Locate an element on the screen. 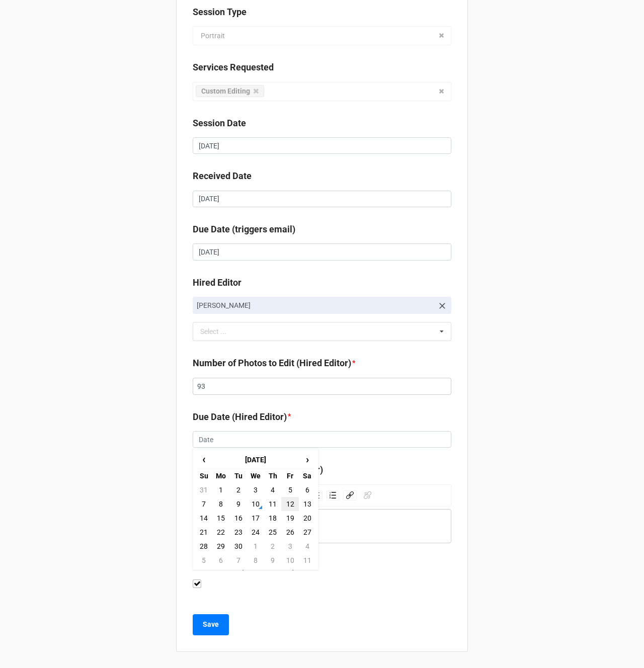 This screenshot has width=644, height=668. td: 22 is located at coordinates (221, 532).